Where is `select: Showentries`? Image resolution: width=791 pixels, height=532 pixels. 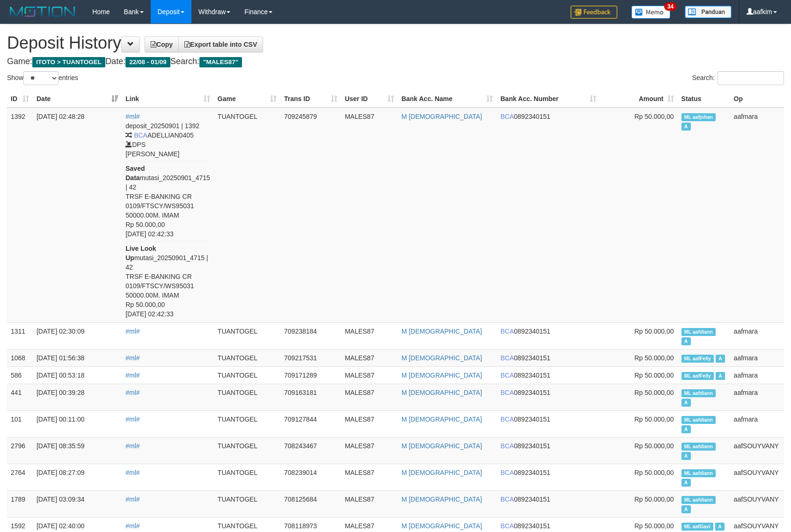
select: Showentries is located at coordinates (41, 78).